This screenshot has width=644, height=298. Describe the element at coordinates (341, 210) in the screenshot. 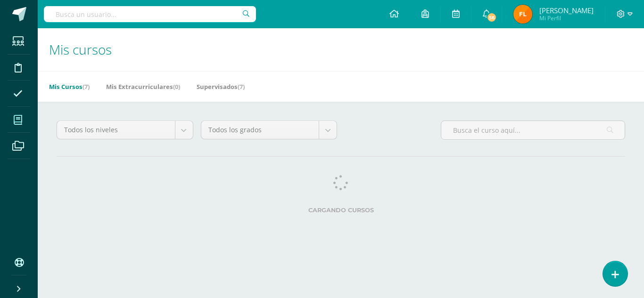

I see `label: Cargando cursos` at that location.